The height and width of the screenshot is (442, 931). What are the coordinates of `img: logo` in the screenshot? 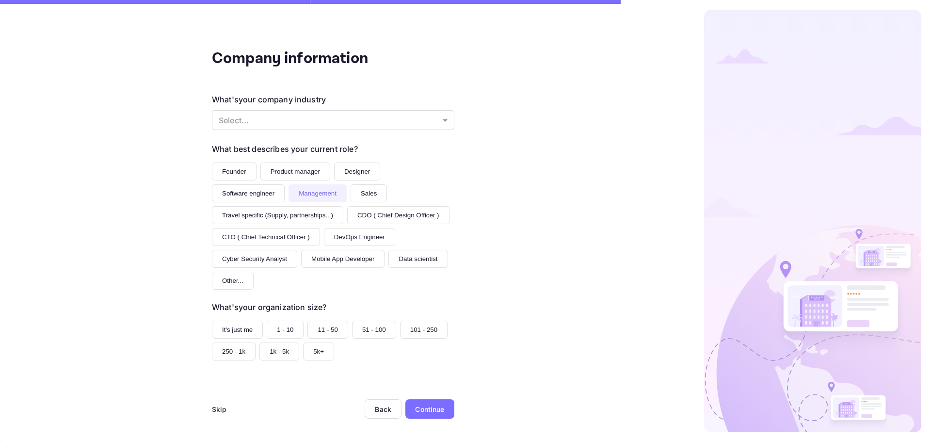 It's located at (812, 221).